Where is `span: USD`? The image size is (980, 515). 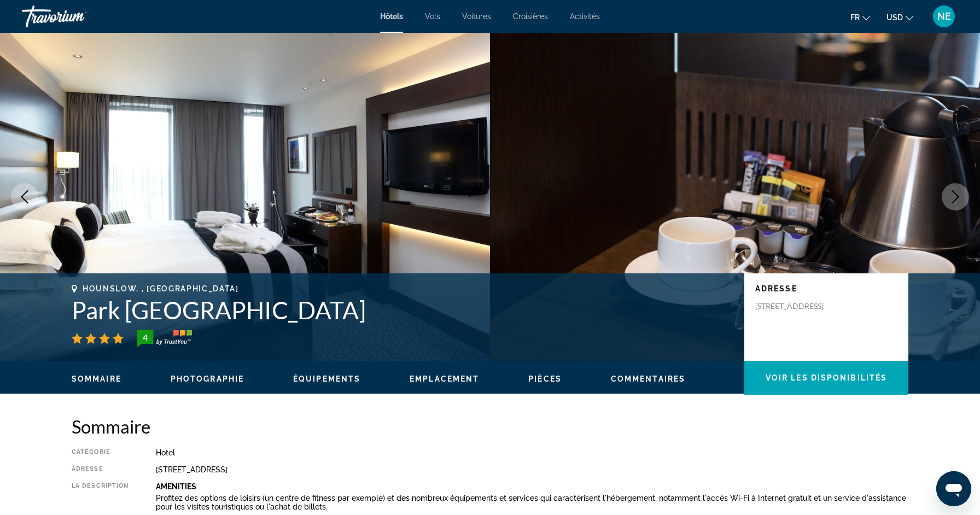 span: USD is located at coordinates (894, 18).